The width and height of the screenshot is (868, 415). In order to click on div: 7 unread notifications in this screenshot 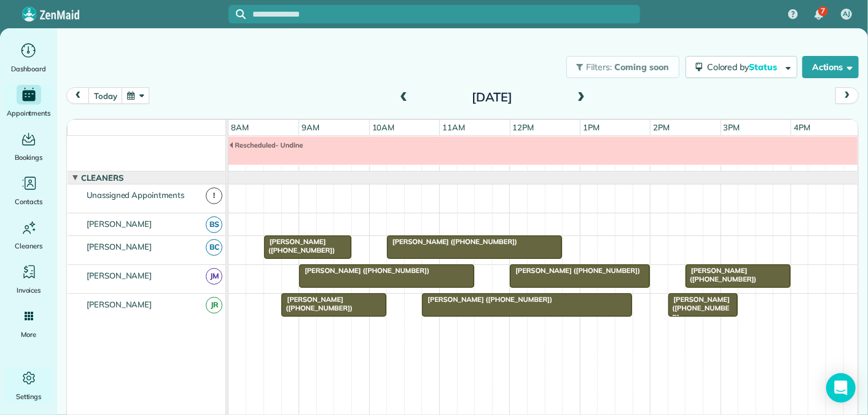, I will do `click(819, 14)`.